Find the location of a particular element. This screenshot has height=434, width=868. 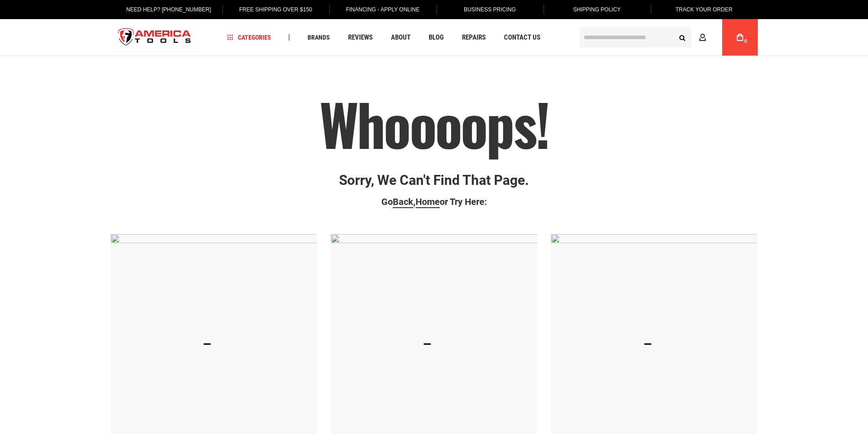

a: Blog is located at coordinates (436, 38).